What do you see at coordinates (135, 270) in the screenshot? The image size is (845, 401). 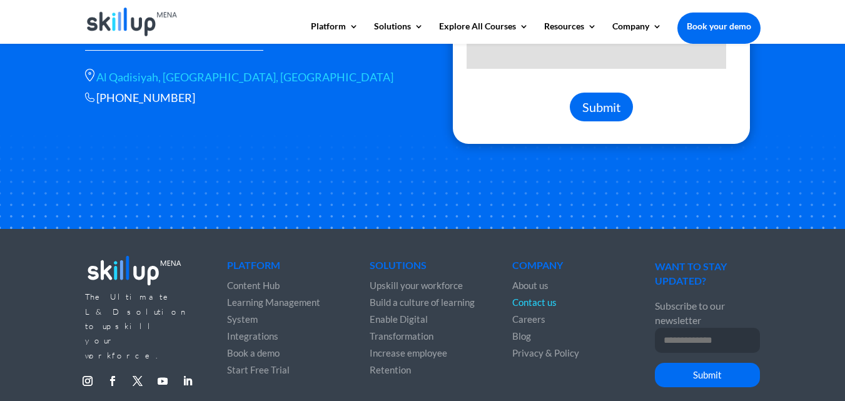 I see `img: footer_logo` at bounding box center [135, 270].